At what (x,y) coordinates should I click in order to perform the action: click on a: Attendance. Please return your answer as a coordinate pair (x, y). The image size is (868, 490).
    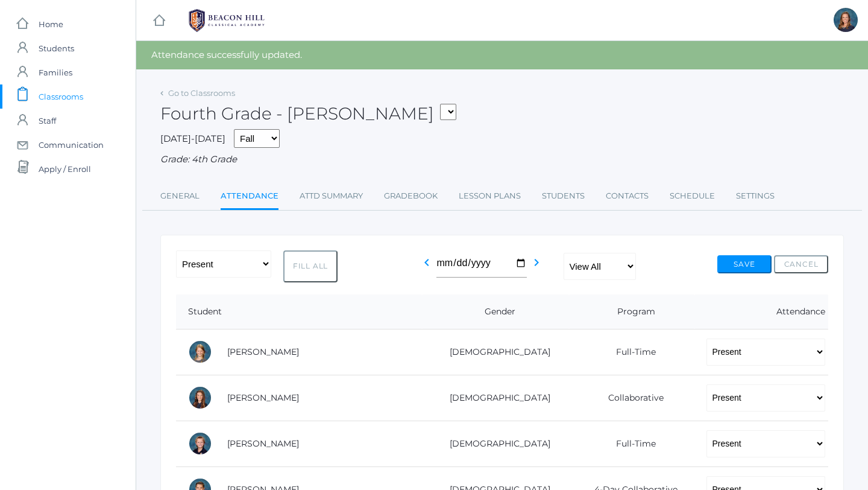
    Looking at the image, I should click on (249, 197).